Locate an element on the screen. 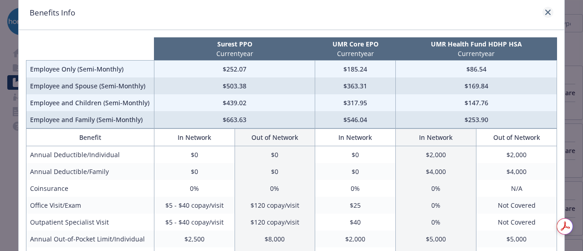 This screenshot has height=251, width=583. td: $317.95 is located at coordinates (355, 102).